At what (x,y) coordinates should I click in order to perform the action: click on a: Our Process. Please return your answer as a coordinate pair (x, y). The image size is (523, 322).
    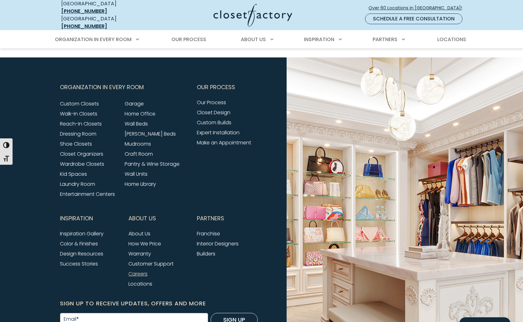
    Looking at the image, I should click on (211, 102).